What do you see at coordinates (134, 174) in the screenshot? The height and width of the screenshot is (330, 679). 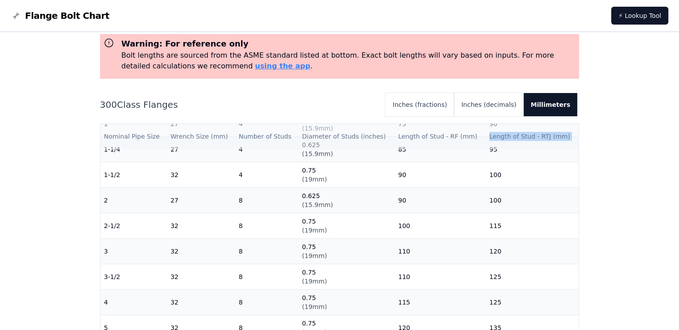 I see `td: 1-1/2` at bounding box center [134, 174].